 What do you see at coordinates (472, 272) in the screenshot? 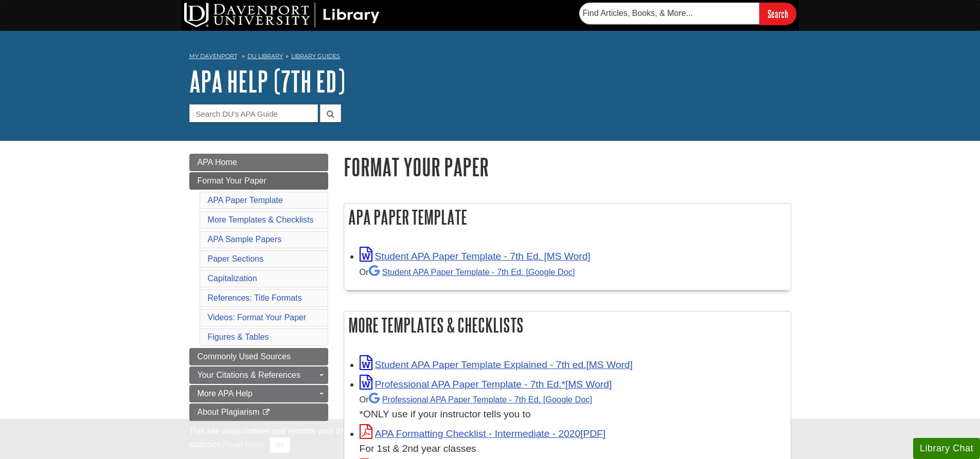
I see `a: Student APA Paper Template - 7th Ed. [Google Doc]` at bounding box center [472, 272].